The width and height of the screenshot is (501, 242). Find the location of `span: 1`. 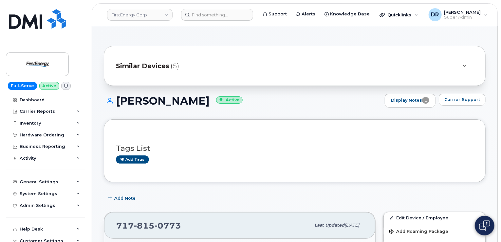

span: 1 is located at coordinates (426, 100).